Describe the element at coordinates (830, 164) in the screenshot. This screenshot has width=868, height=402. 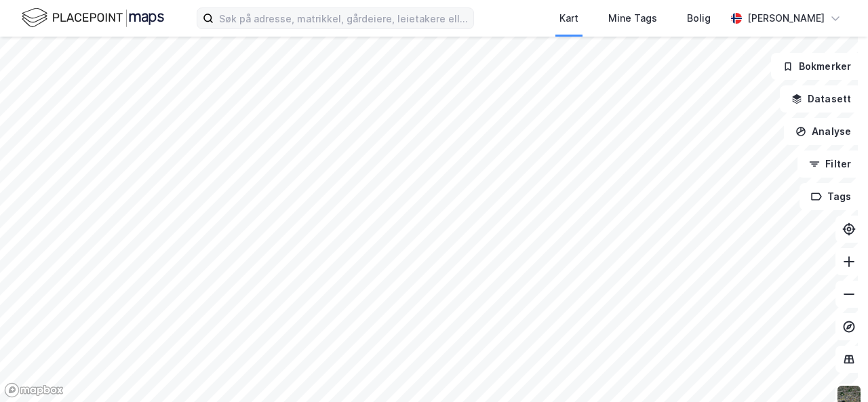
I see `button: Filter` at that location.